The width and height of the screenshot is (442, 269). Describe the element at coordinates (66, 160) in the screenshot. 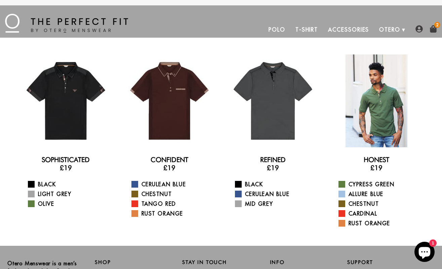

I see `a: Sophisticated` at that location.